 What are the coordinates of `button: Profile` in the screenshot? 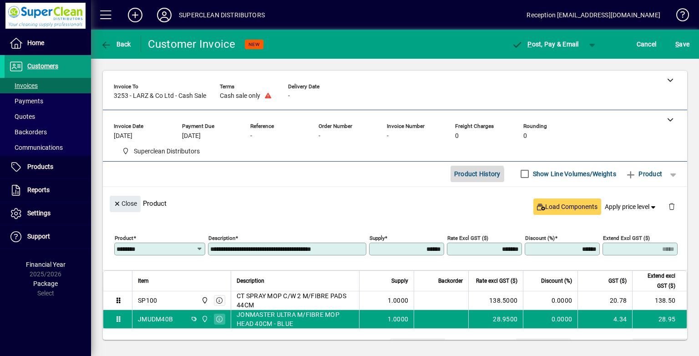 It's located at (164, 15).